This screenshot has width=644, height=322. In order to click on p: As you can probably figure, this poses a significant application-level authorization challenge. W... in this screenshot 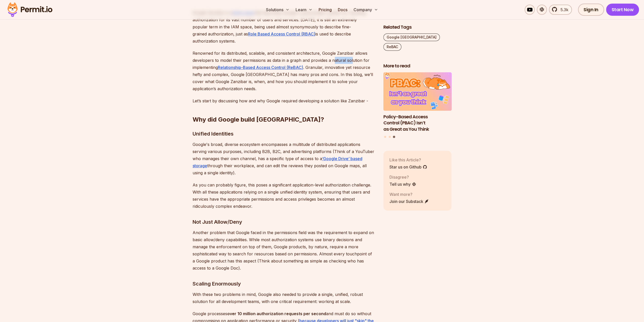, I will do `click(284, 195)`.